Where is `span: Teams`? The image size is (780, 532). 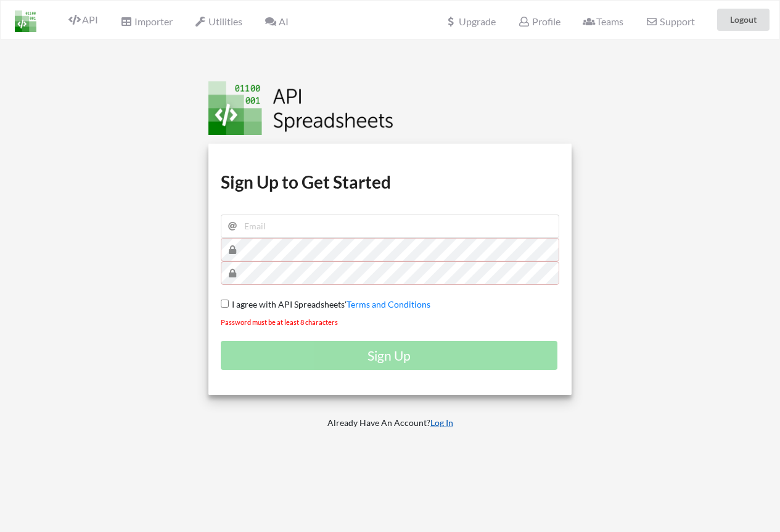 span: Teams is located at coordinates (603, 21).